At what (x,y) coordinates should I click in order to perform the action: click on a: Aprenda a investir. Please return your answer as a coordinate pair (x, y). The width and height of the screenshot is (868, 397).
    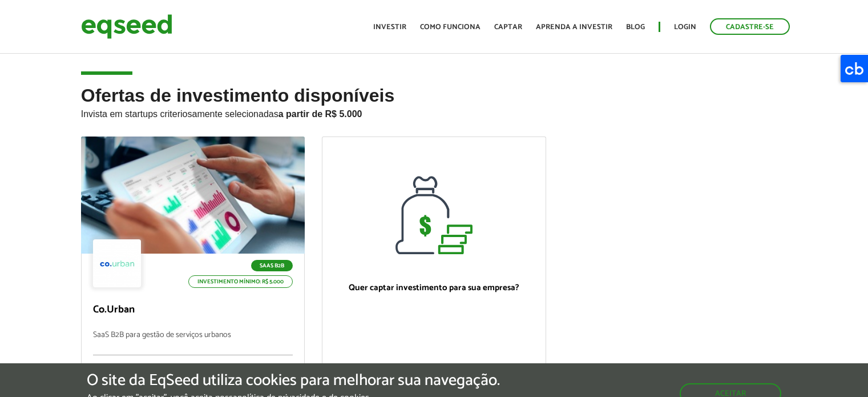
    Looking at the image, I should click on (574, 27).